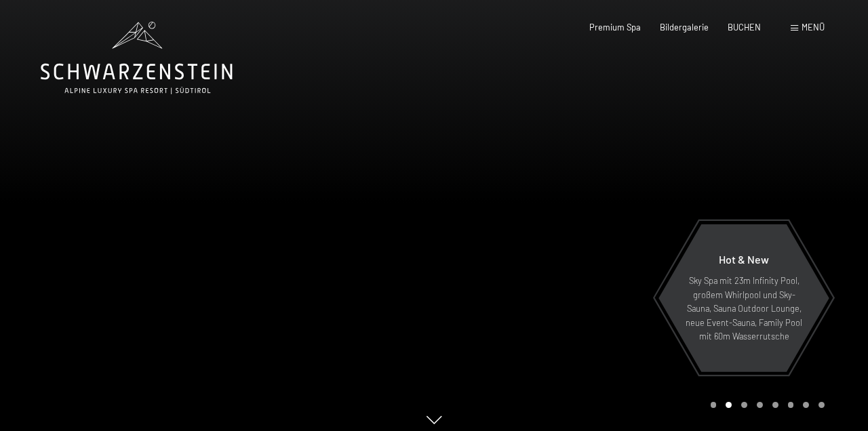  What do you see at coordinates (744, 27) in the screenshot?
I see `a: BUCHEN` at bounding box center [744, 27].